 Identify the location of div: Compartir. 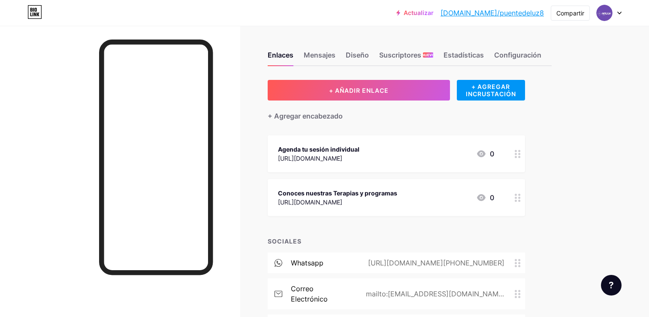
(570, 13).